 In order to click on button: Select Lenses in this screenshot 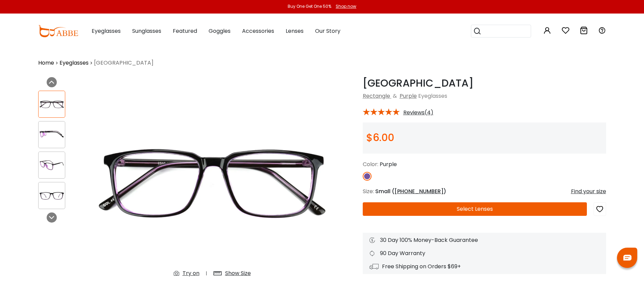, I will do `click(475, 209)`.